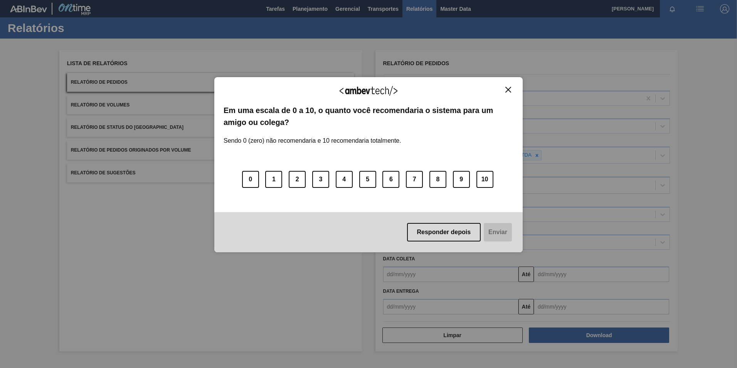 The image size is (737, 368). What do you see at coordinates (508, 89) in the screenshot?
I see `button: Close` at bounding box center [508, 89].